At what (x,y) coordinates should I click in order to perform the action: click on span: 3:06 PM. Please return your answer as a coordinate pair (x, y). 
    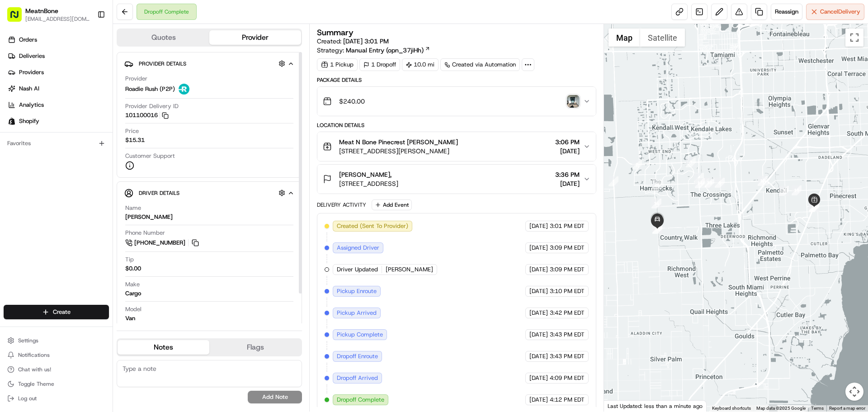
    Looking at the image, I should click on (567, 142).